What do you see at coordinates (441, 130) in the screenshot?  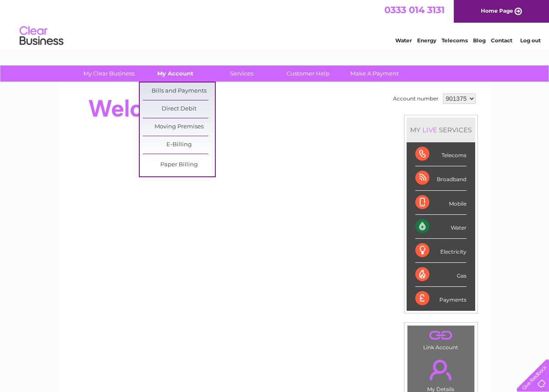 I see `div: MY SERVICES` at bounding box center [441, 130].